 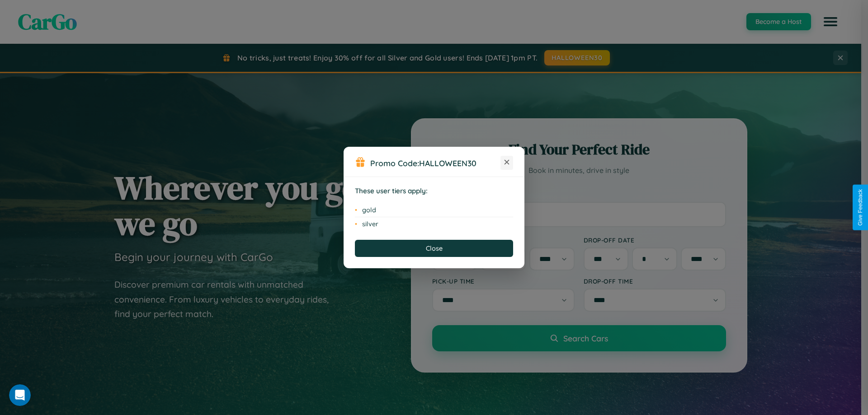 I want to click on li: silver, so click(x=434, y=224).